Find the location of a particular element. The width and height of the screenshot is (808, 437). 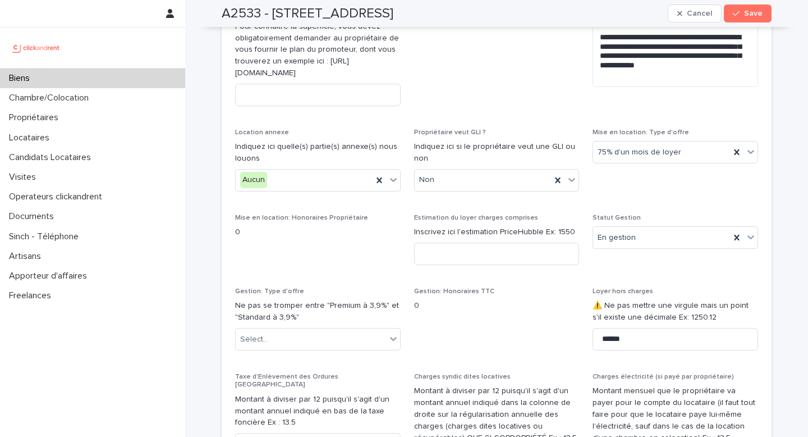

img: UCB0brd3T0yccxBKYDjQ is located at coordinates (36, 48).